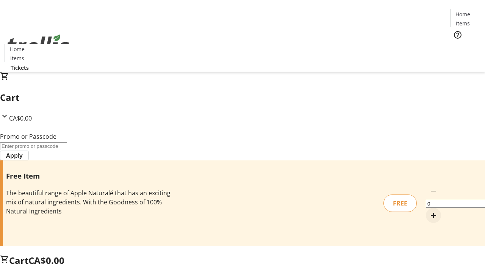 This screenshot has width=485, height=273. Describe the element at coordinates (89, 176) in the screenshot. I see `h3: Free Item` at that location.